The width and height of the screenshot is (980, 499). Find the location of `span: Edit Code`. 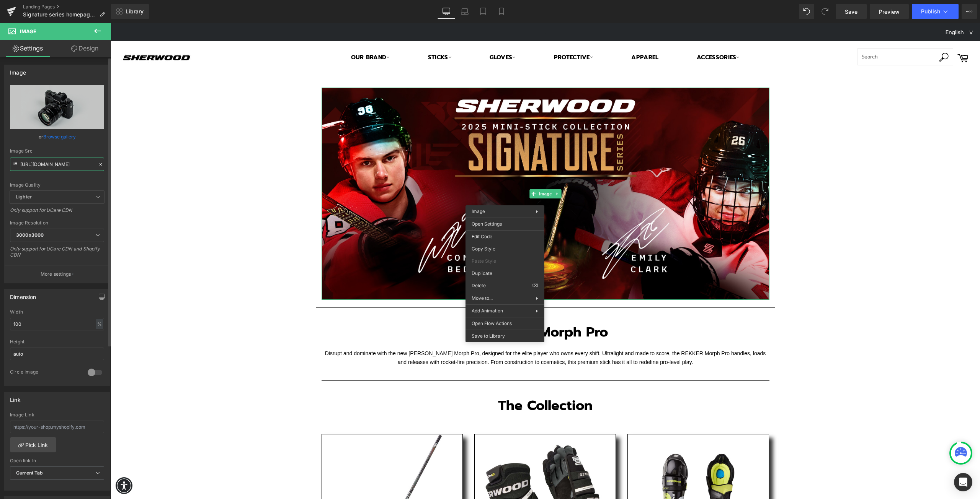

span: Edit Code is located at coordinates (505, 236).